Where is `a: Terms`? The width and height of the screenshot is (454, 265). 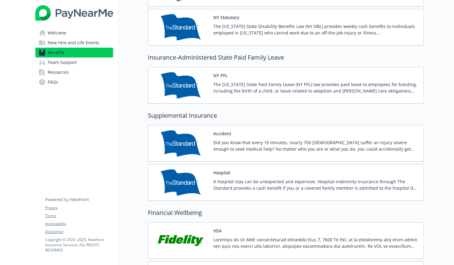
a: Terms is located at coordinates (79, 216).